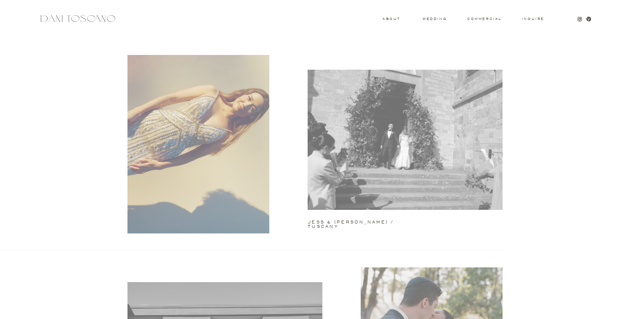 The height and width of the screenshot is (319, 630). What do you see at coordinates (533, 19) in the screenshot?
I see `a: Inquire` at bounding box center [533, 19].